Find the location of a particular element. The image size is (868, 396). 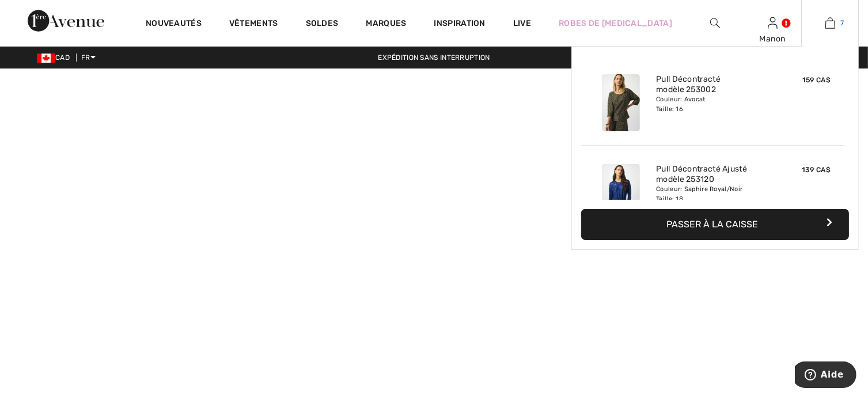

a: Vêtements is located at coordinates (254, 24).